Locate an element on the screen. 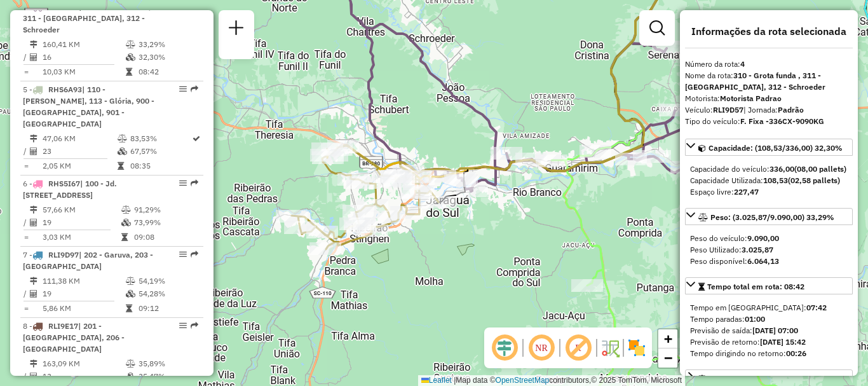 This screenshot has width=868, height=386. div: Espaço livre: is located at coordinates (769, 192).